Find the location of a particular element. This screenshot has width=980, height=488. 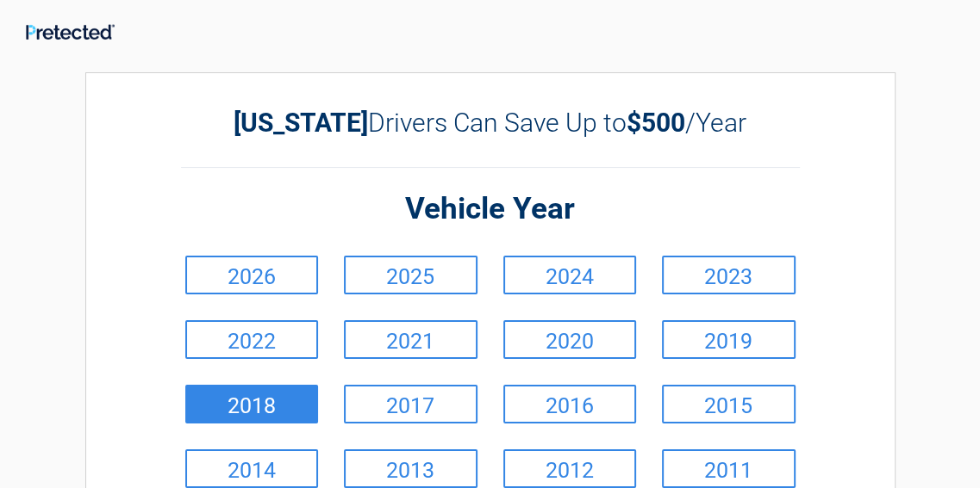

a: 2012 is located at coordinates (570, 469).